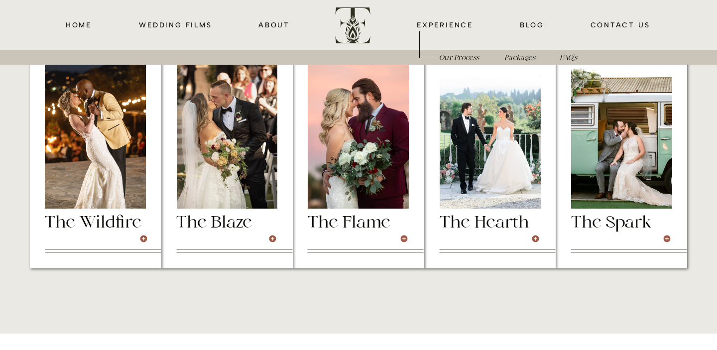 This screenshot has width=717, height=350. Describe the element at coordinates (226, 222) in the screenshot. I see `h3: The Blaze` at that location.